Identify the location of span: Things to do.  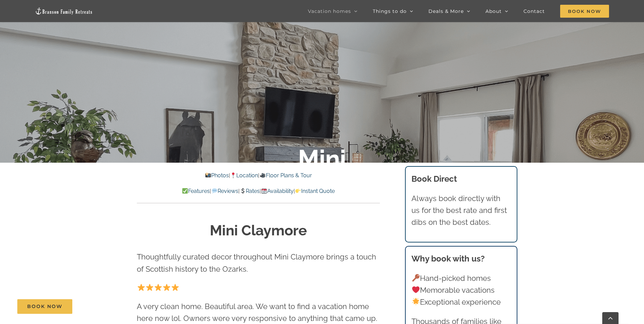
(390, 11).